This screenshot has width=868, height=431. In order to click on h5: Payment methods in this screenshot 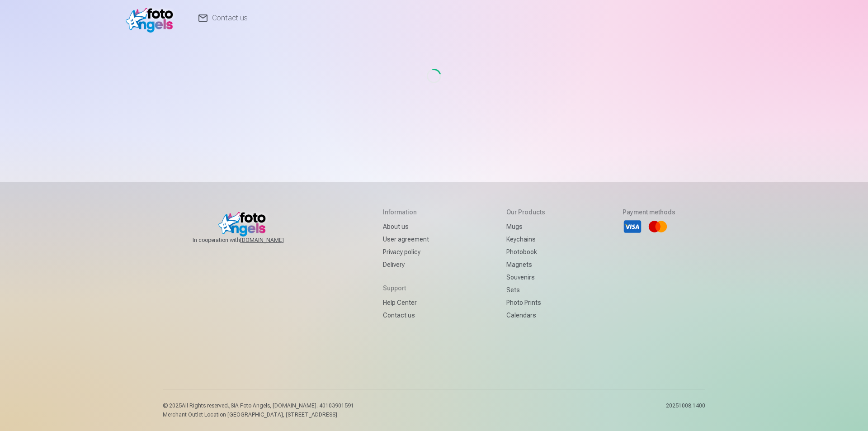, I will do `click(649, 212)`.